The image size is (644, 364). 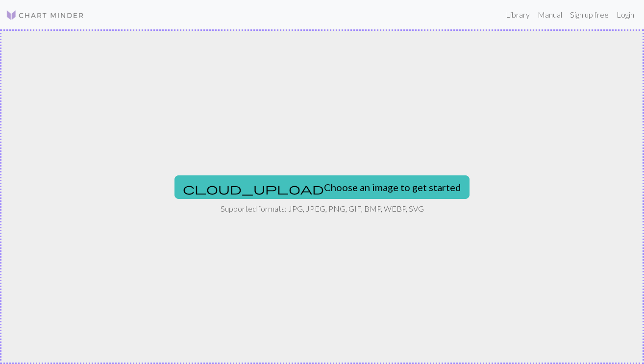 What do you see at coordinates (45, 15) in the screenshot?
I see `img: Logo` at bounding box center [45, 15].